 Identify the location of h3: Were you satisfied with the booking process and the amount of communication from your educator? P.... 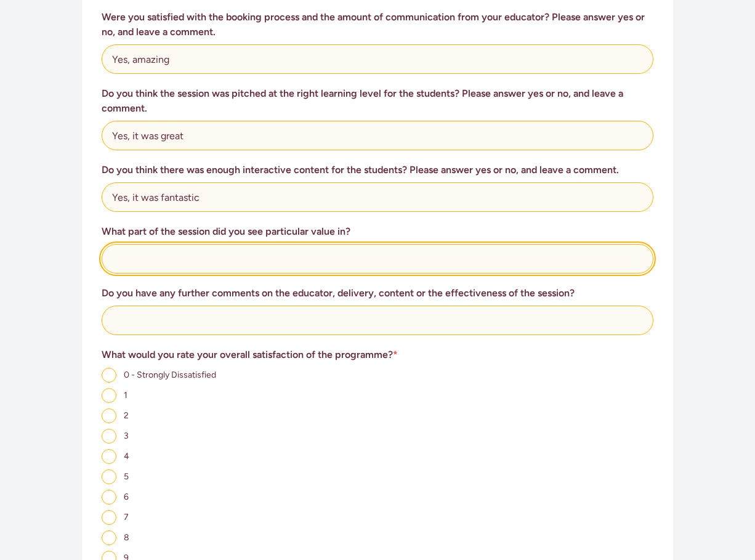
(378, 25).